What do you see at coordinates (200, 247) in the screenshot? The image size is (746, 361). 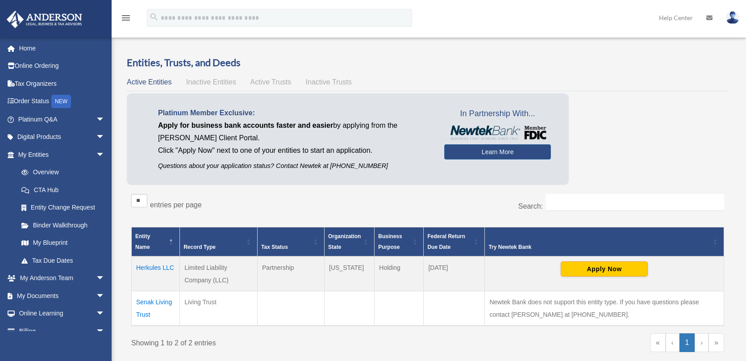 I see `span: Record Type` at bounding box center [200, 247].